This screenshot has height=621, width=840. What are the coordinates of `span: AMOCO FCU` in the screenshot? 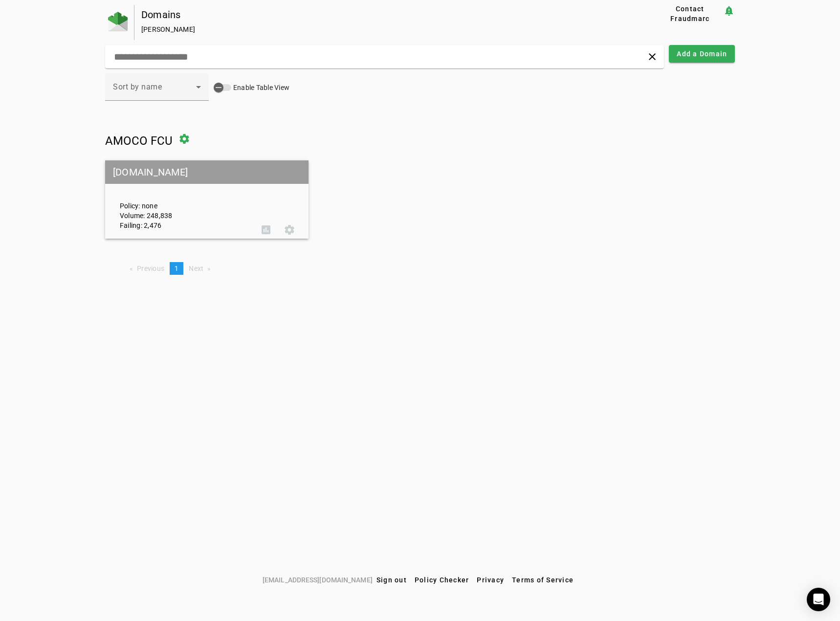 It's located at (139, 141).